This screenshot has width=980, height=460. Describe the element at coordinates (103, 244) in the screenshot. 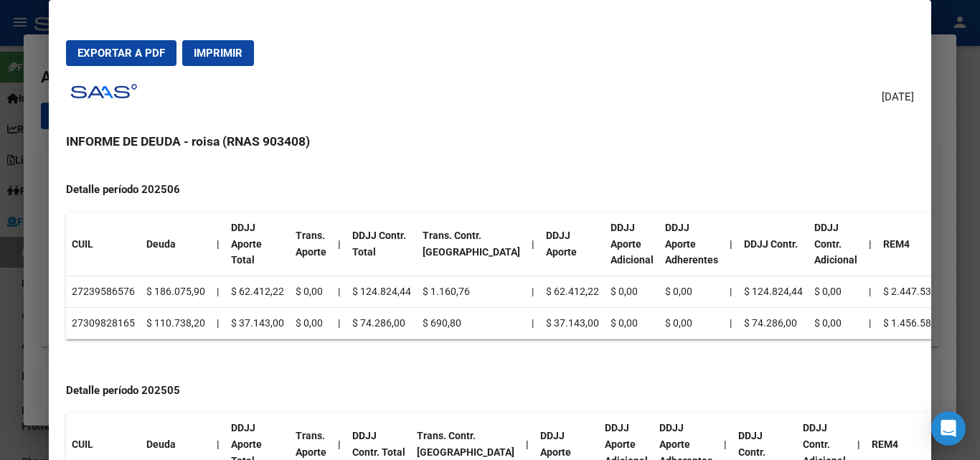

I see `th: CUIL` at that location.